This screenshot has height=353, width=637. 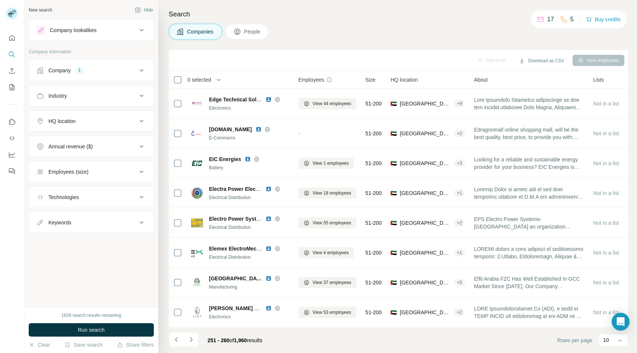 What do you see at coordinates (330, 253) in the screenshot?
I see `span: View 4 employees` at bounding box center [330, 253].